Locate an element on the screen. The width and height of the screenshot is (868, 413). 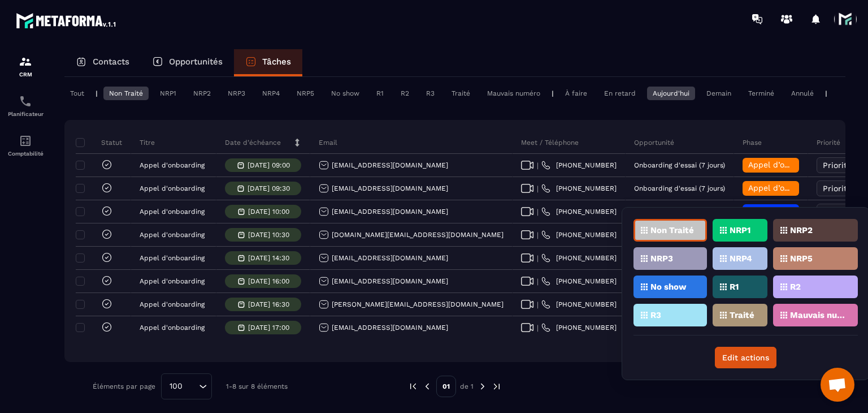
div: Aujourd'hui is located at coordinates (671, 93).